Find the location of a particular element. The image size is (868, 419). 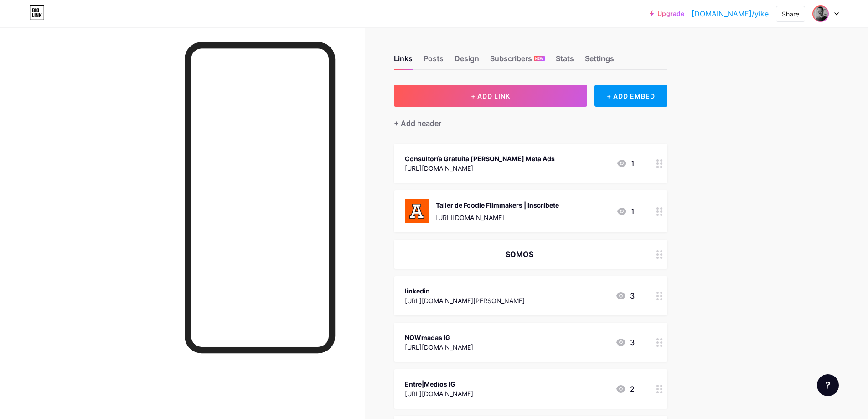

button: + ADD LINK is located at coordinates (491, 96).